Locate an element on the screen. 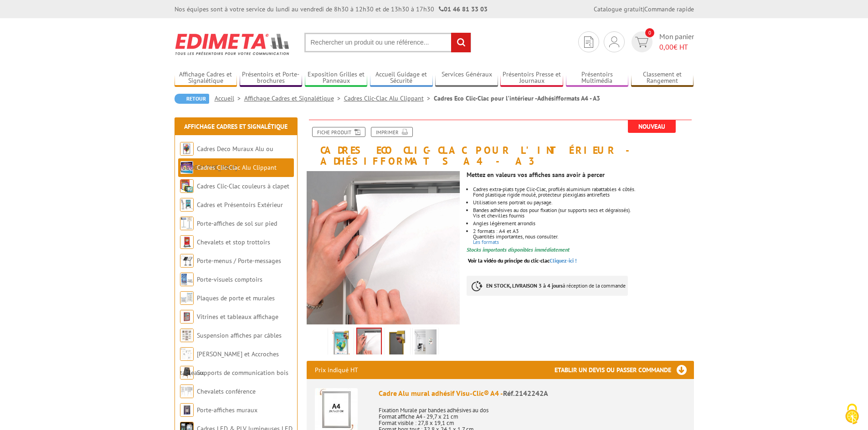 The image size is (868, 430). a: Imprimer is located at coordinates (392, 132).